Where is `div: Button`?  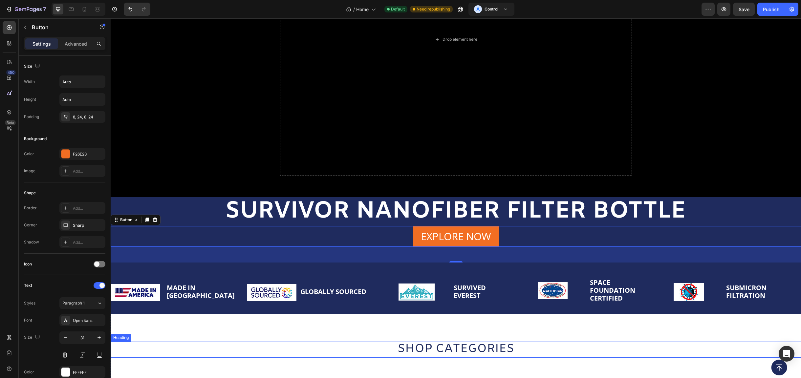
div: Button is located at coordinates (15, 202).